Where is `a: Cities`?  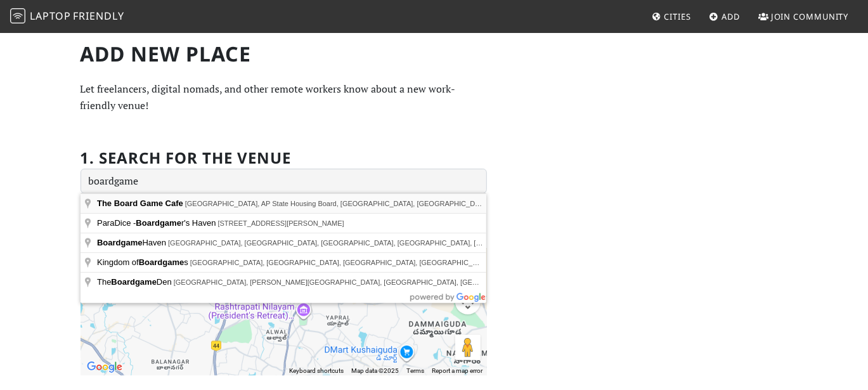
a: Cities is located at coordinates (671, 17).